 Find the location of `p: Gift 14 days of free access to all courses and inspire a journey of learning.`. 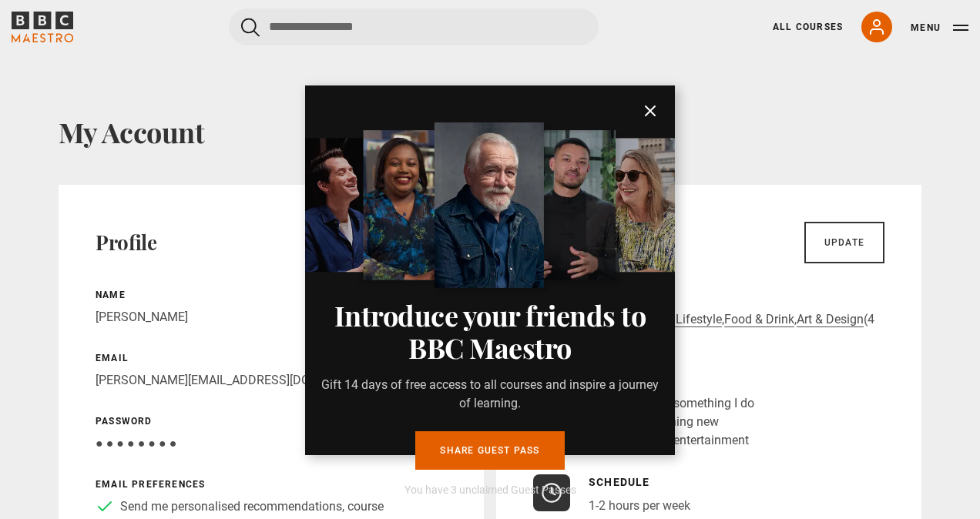

p: Gift 14 days of free access to all courses and inspire a journey of learning. is located at coordinates (490, 395).